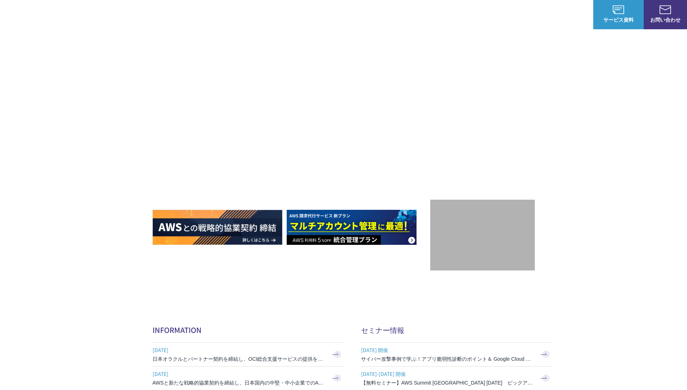  I want to click on a: 導入事例, so click(500, 14).